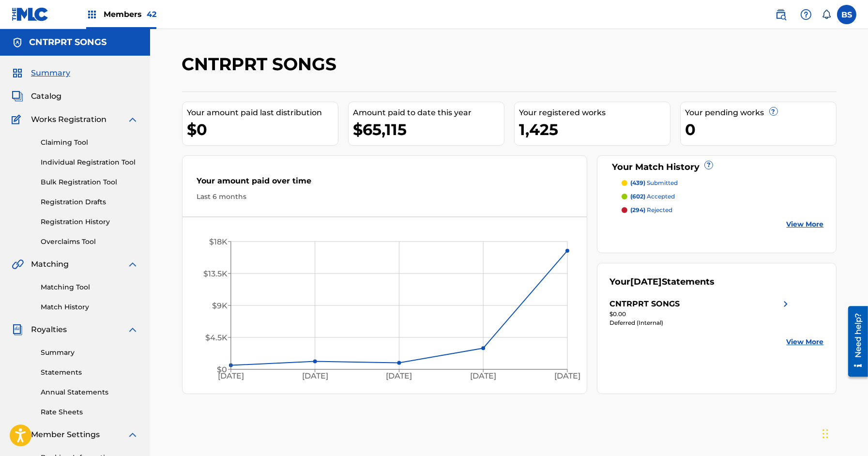 The width and height of the screenshot is (868, 456). What do you see at coordinates (90, 392) in the screenshot?
I see `a: Annual Statements` at bounding box center [90, 392].